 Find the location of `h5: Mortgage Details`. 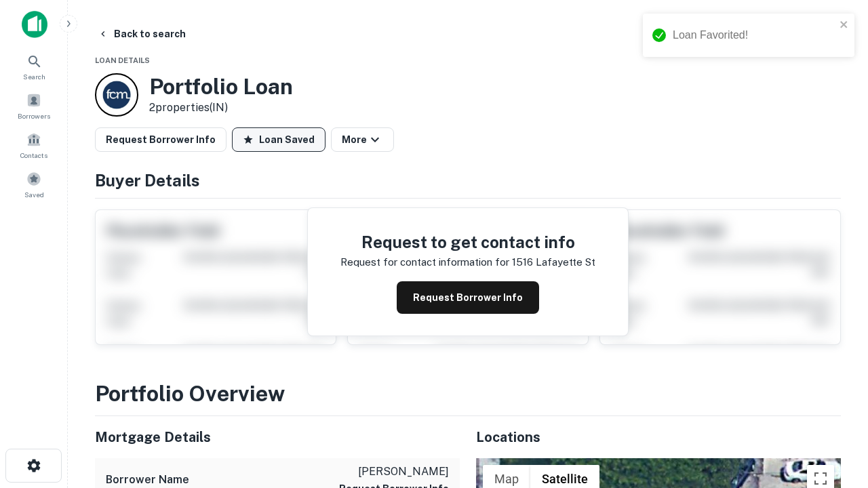

h5: Mortgage Details is located at coordinates (278, 437).